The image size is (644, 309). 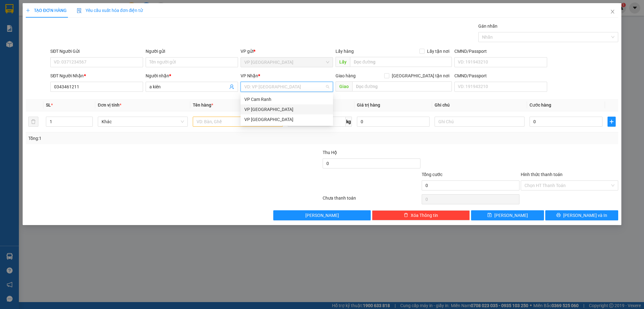 I want to click on button: Close, so click(x=613, y=12).